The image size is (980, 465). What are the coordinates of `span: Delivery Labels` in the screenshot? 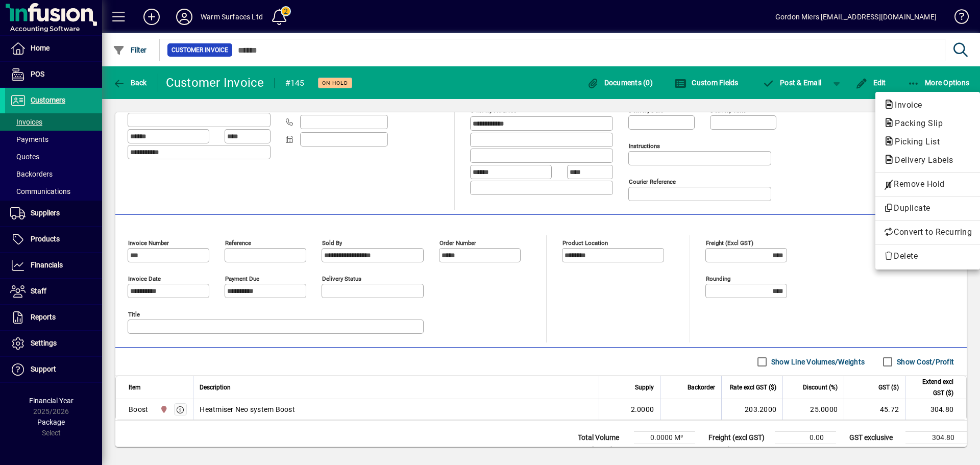 It's located at (921, 160).